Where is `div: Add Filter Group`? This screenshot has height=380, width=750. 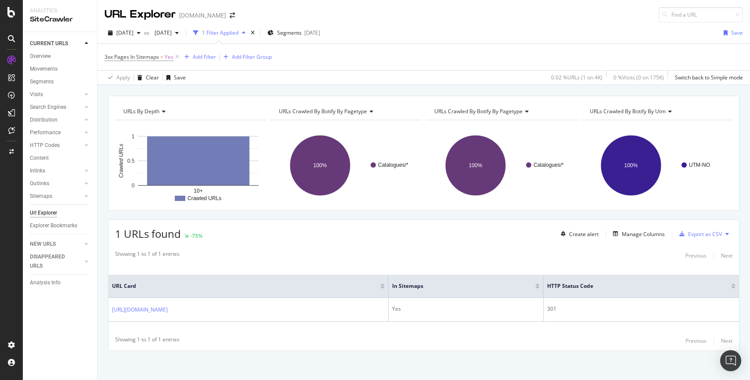
div: Add Filter Group is located at coordinates (251, 57).